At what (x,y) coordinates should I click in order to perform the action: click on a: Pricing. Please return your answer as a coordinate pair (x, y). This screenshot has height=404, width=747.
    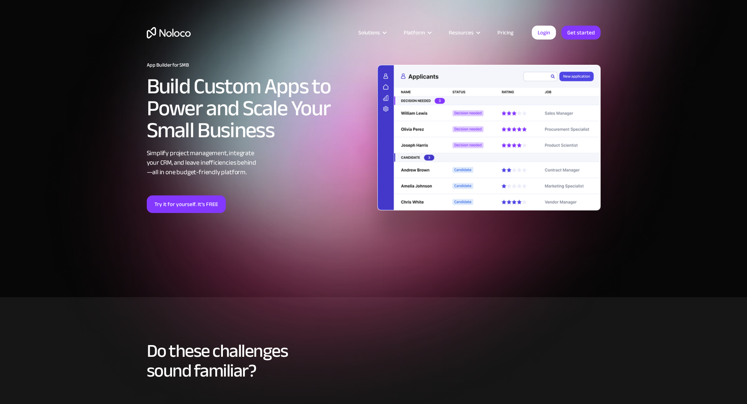
    Looking at the image, I should click on (506, 33).